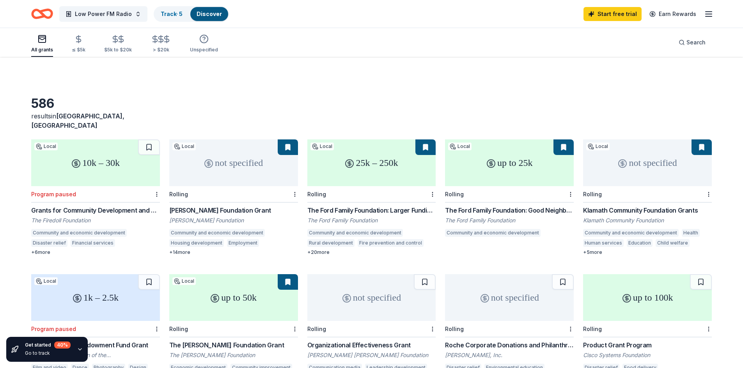 Image resolution: width=743 pixels, height=368 pixels. Describe the element at coordinates (191, 14) in the screenshot. I see `button: Track· 5Discover` at that location.